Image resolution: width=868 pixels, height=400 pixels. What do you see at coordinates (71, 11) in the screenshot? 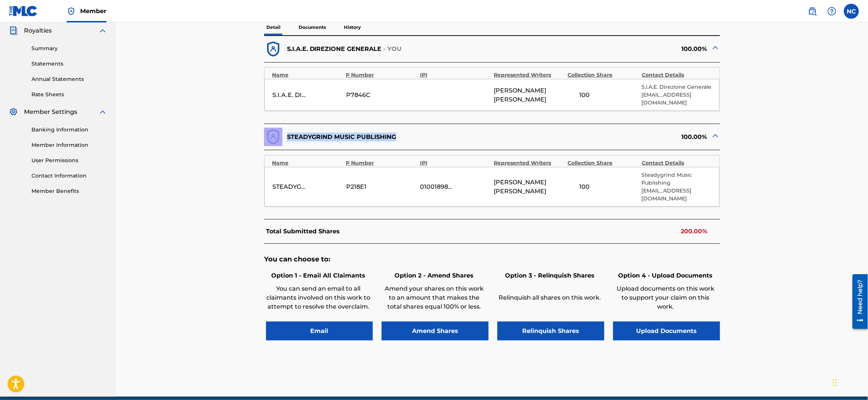
I see `img: Top Rightsholder` at bounding box center [71, 11].